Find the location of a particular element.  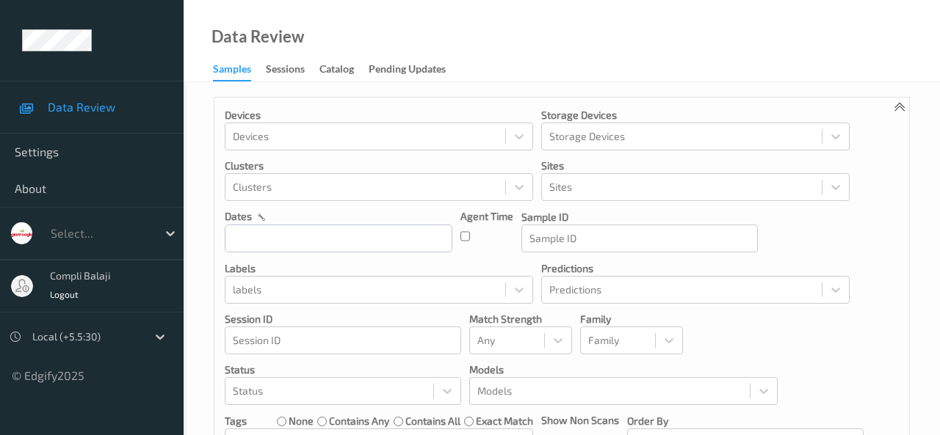

label: exact match is located at coordinates (504, 422).